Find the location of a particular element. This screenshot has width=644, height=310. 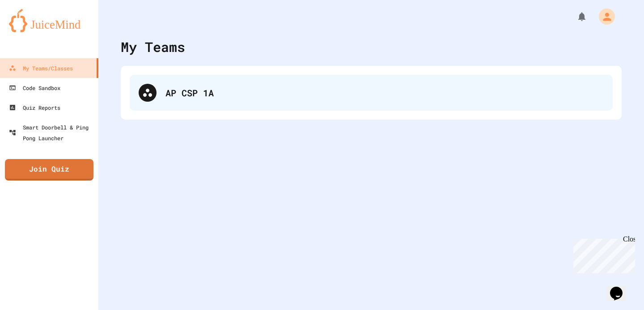

div: Smart Doorbell & Ping Pong Launcher is located at coordinates (52, 133).